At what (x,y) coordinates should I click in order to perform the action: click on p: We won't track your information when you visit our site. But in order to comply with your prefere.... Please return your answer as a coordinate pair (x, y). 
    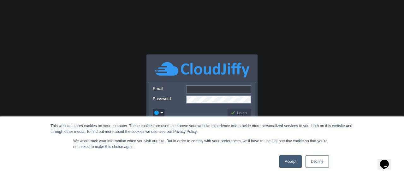
    Looking at the image, I should click on (202, 144).